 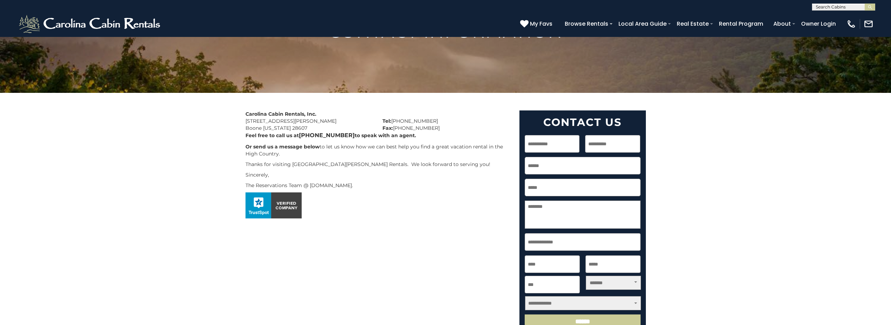 What do you see at coordinates (583, 122) in the screenshot?
I see `h2: Contact Us` at bounding box center [583, 122].